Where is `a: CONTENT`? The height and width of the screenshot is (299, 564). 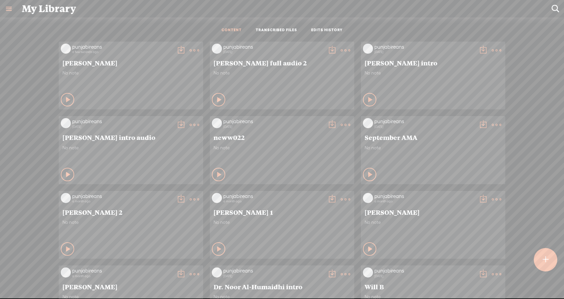 a: CONTENT is located at coordinates (232, 30).